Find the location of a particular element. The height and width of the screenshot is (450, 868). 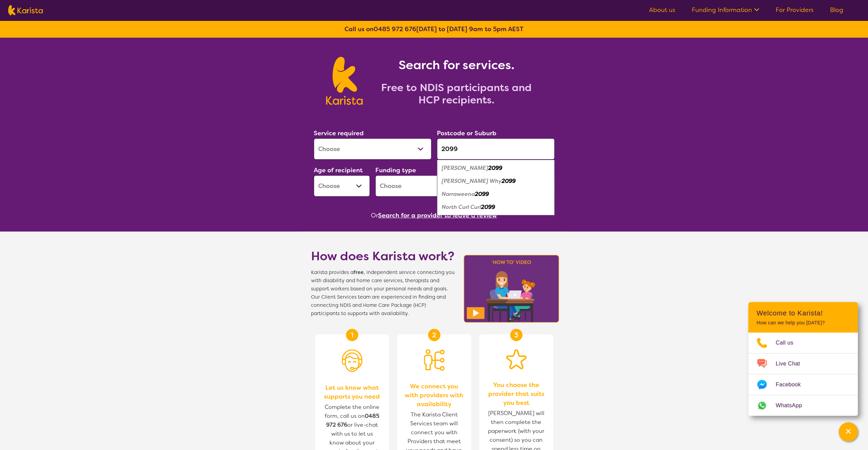

span: Facebook is located at coordinates (792, 385).